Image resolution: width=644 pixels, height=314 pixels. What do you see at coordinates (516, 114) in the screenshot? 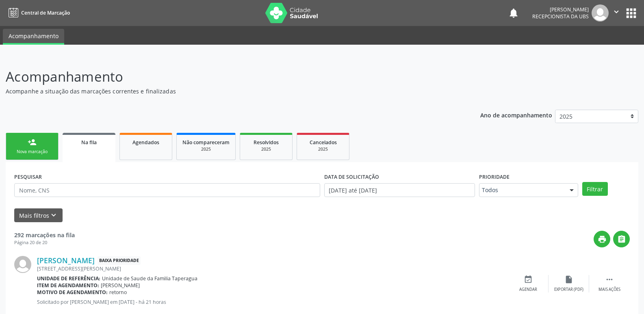
I see `p: Ano de acompanhamento` at bounding box center [516, 114].